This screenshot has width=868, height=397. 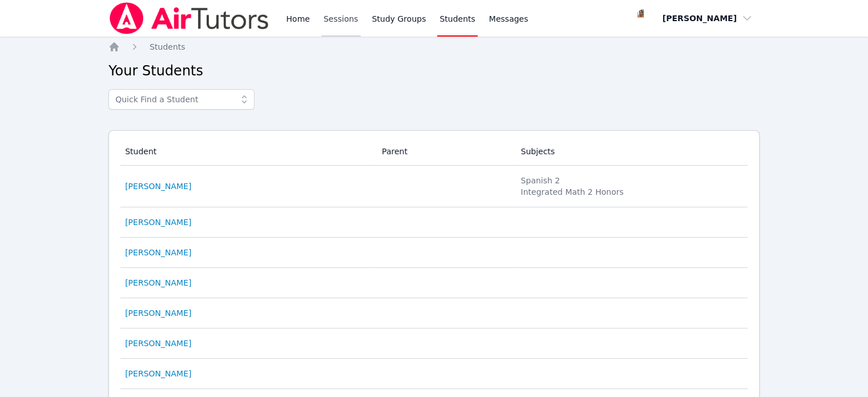 I want to click on th: Student, so click(x=248, y=151).